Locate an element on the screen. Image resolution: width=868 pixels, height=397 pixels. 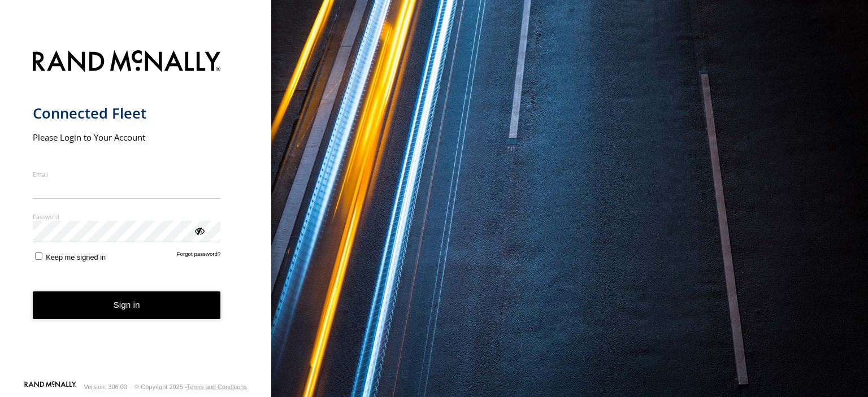
img: Rand McNally is located at coordinates (127, 62).